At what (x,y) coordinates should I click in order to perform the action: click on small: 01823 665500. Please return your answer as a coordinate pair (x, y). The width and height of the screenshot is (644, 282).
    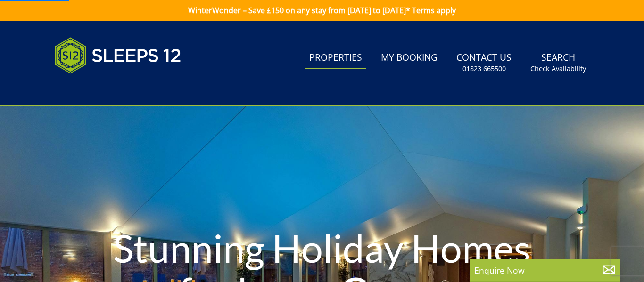
    Looking at the image, I should click on (484, 69).